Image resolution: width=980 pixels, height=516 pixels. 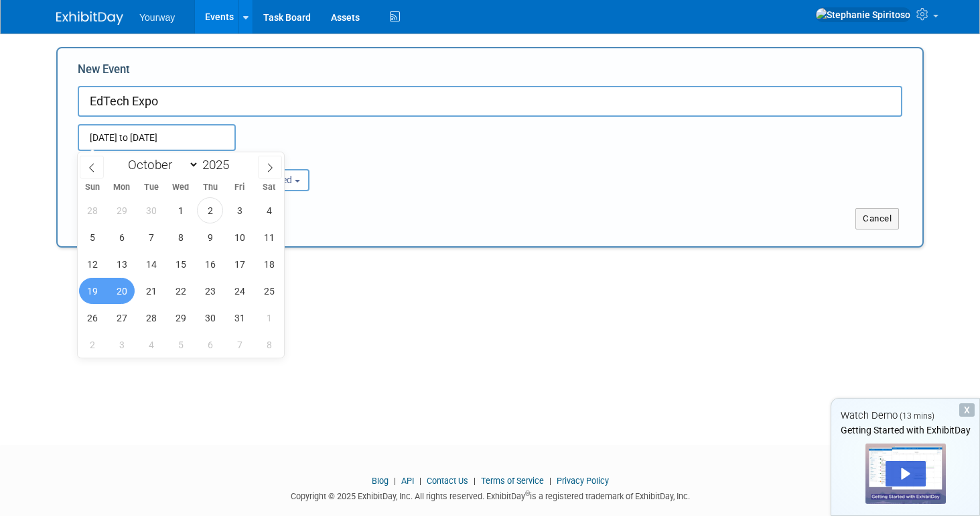 I want to click on input: Start Date - End Date, so click(x=157, y=137).